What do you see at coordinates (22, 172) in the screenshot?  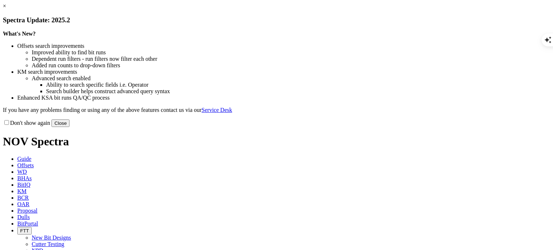 I see `span: WD` at bounding box center [22, 172].